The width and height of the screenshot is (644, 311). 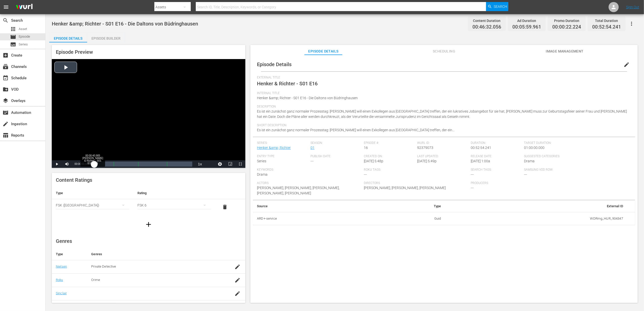 I want to click on a: Sign Out, so click(x=633, y=7).